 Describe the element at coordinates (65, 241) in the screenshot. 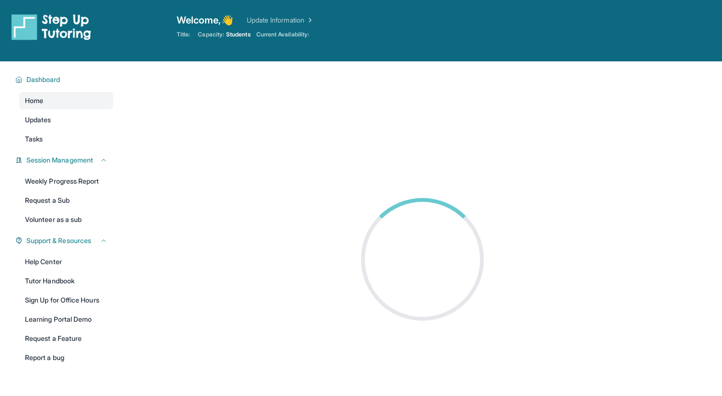

I see `button: Support & Resources` at that location.